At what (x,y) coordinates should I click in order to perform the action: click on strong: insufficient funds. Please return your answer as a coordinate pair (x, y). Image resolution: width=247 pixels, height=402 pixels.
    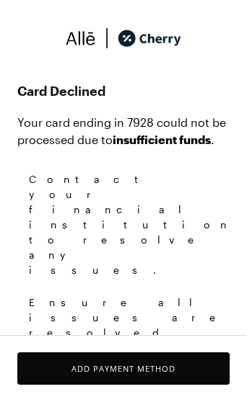
    Looking at the image, I should click on (161, 139).